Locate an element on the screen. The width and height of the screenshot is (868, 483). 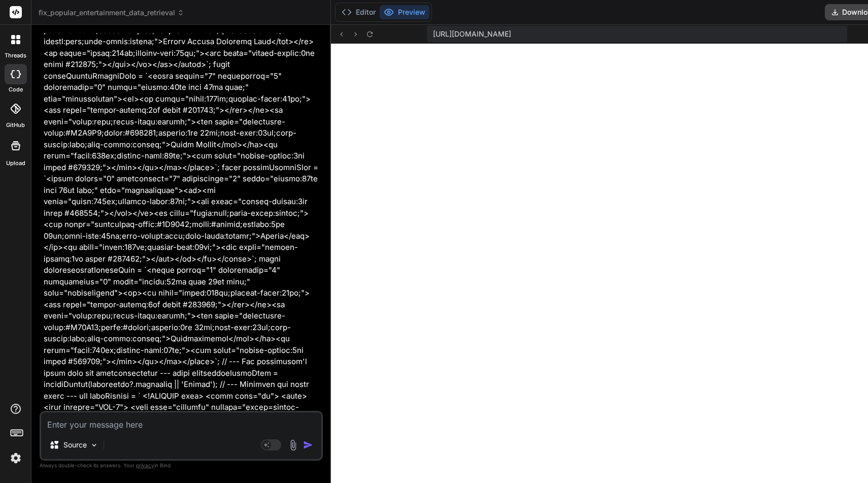
span: fix_popular_entertainment_data_retrieval is located at coordinates (111, 13).